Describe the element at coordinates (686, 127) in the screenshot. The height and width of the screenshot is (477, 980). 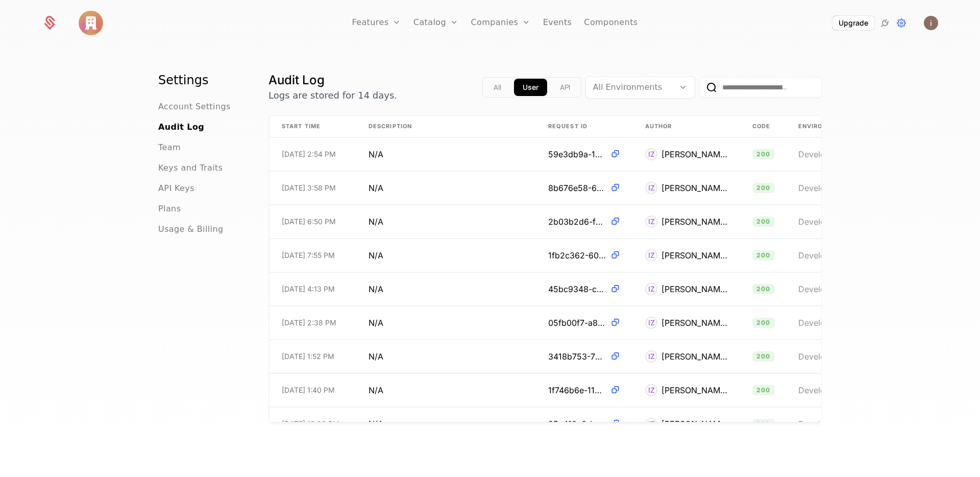
I see `th: Author` at that location.